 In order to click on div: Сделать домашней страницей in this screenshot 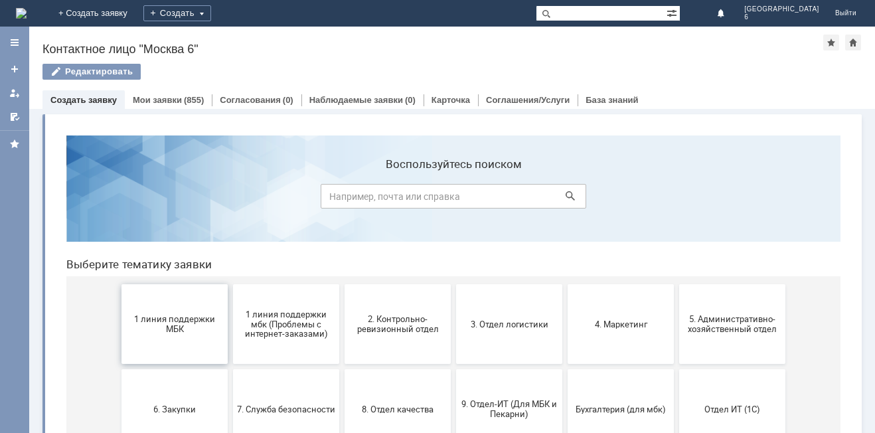, I will do `click(853, 43)`.